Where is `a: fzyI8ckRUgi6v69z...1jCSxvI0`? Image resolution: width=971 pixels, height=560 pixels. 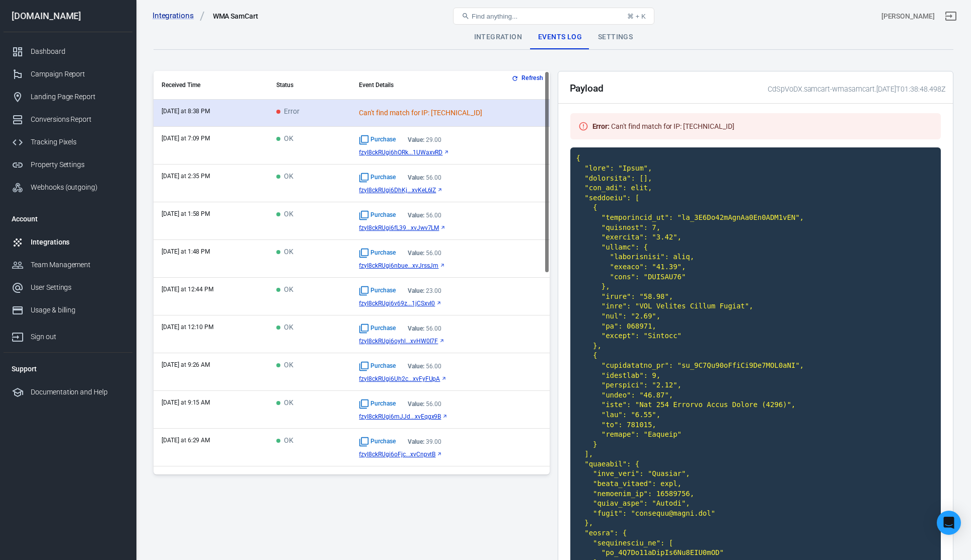
a: fzyI8ckRUgi6v69z...1jCSxvI0 is located at coordinates (450, 304).